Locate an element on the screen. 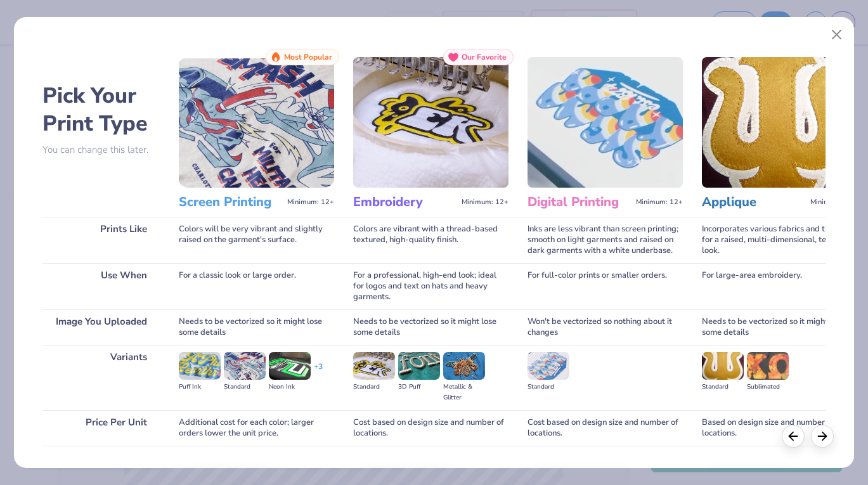  img: Applique is located at coordinates (779, 123).